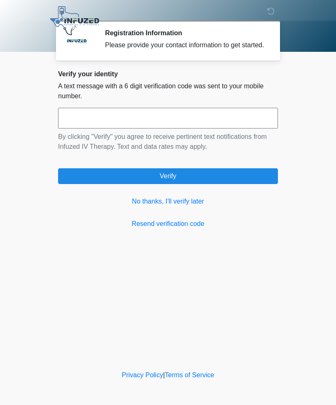  I want to click on h2: Verify your identity, so click(168, 74).